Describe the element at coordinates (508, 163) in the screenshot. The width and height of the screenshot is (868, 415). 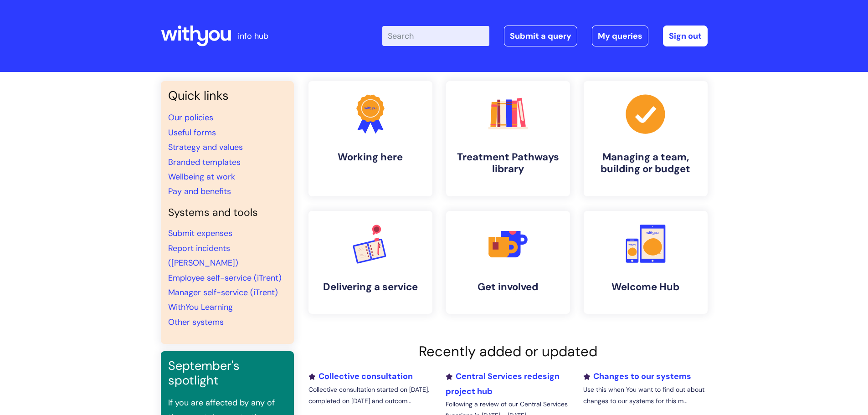
I see `h4: Treatment Pathways library` at that location.